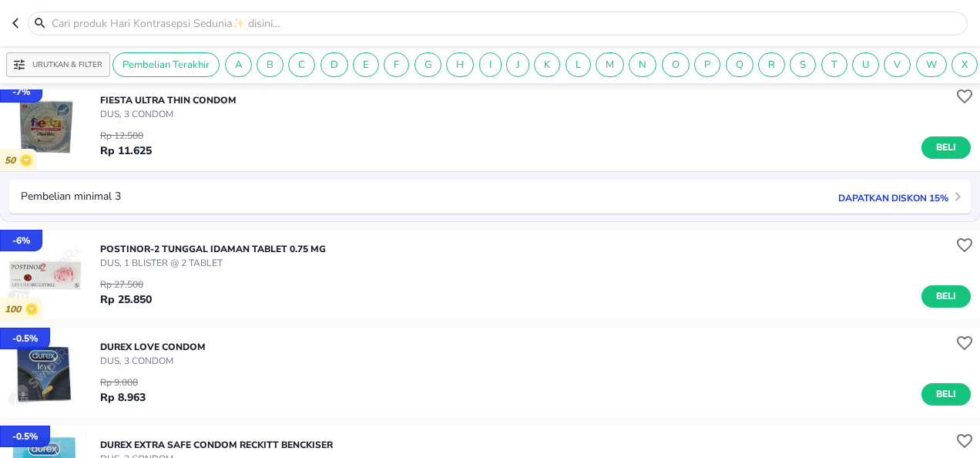 The height and width of the screenshot is (458, 980). What do you see at coordinates (771, 65) in the screenshot?
I see `span: R` at bounding box center [771, 65].